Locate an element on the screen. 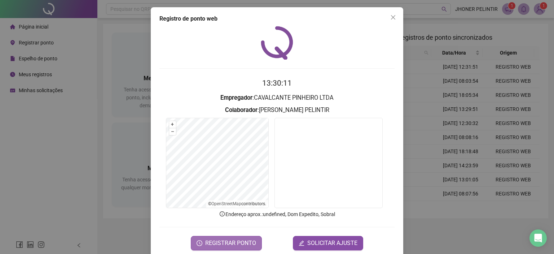 This screenshot has width=554, height=254. div: Open Intercom Messenger is located at coordinates (538, 238).